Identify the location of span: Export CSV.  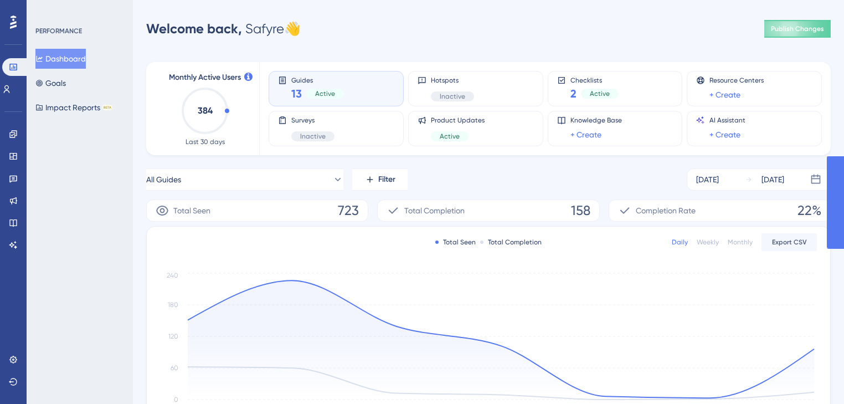
(789, 242).